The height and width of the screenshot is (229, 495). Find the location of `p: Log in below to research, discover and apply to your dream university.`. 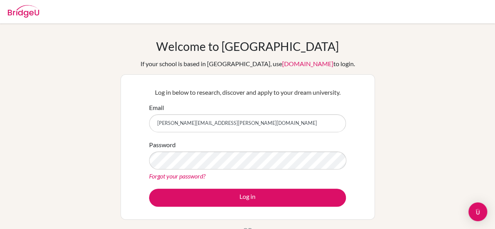

p: Log in below to research, discover and apply to your dream university. is located at coordinates (247, 92).